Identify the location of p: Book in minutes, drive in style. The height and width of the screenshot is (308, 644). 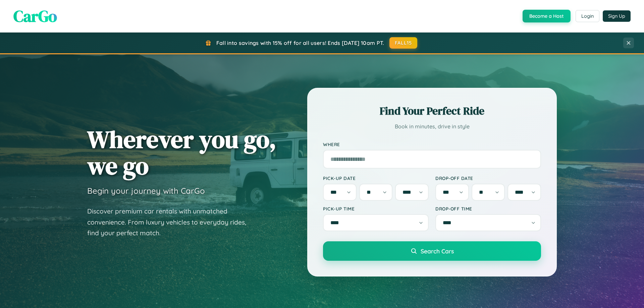
(432, 127).